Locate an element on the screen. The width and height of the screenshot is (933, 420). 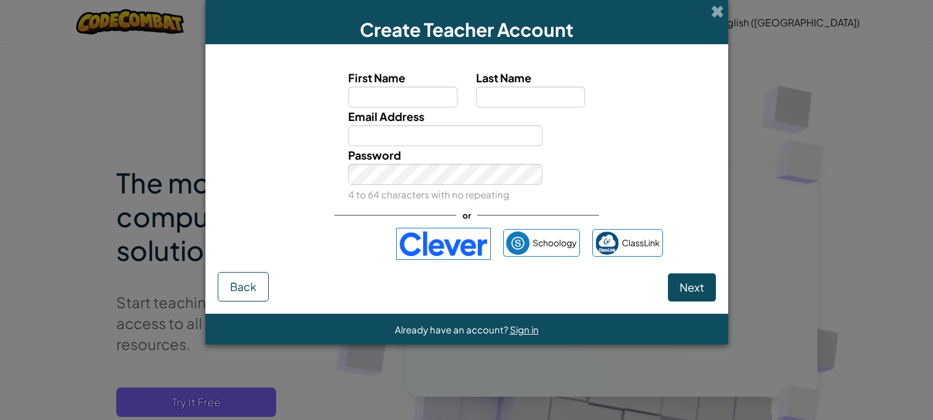
span: Email Address is located at coordinates (386, 116).